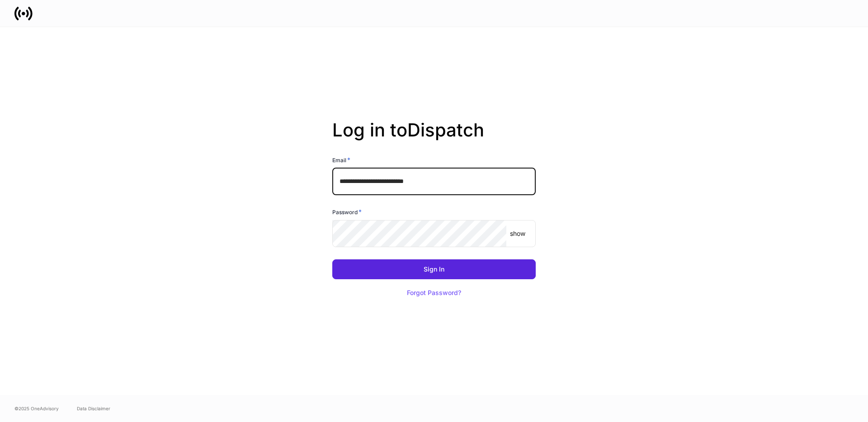 This screenshot has width=868, height=422. I want to click on button: Forgot Password?, so click(434, 293).